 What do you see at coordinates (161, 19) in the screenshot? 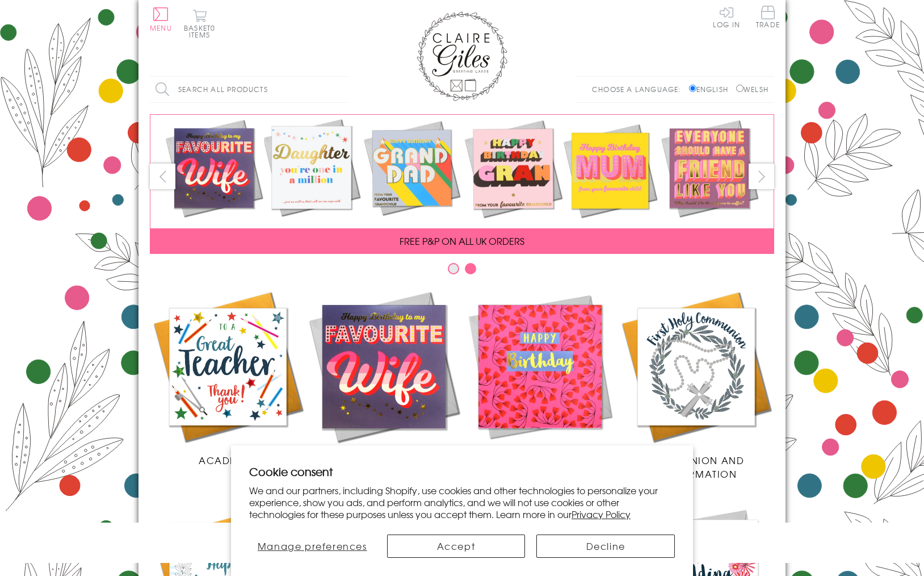
I see `button: Menu` at bounding box center [161, 19].